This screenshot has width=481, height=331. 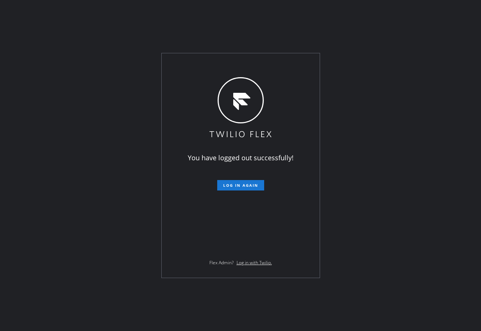 I want to click on span: You have logged out successfully!, so click(x=241, y=158).